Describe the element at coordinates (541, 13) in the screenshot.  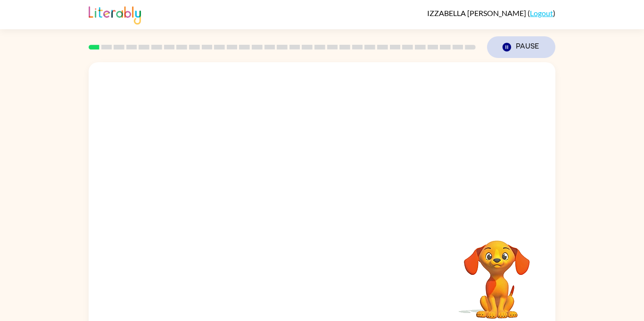
I see `a: Logout` at that location.